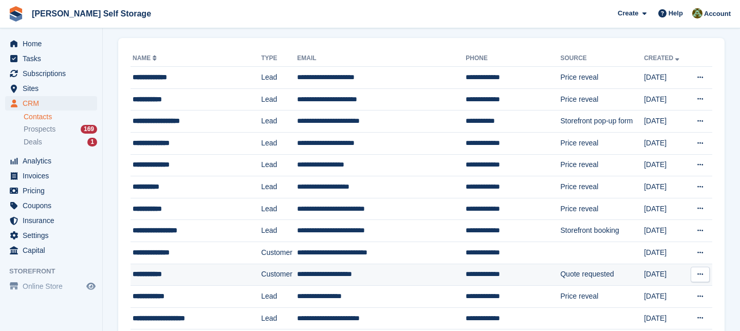 Image resolution: width=740 pixels, height=331 pixels. Describe the element at coordinates (513, 59) in the screenshot. I see `th: Phone` at that location.